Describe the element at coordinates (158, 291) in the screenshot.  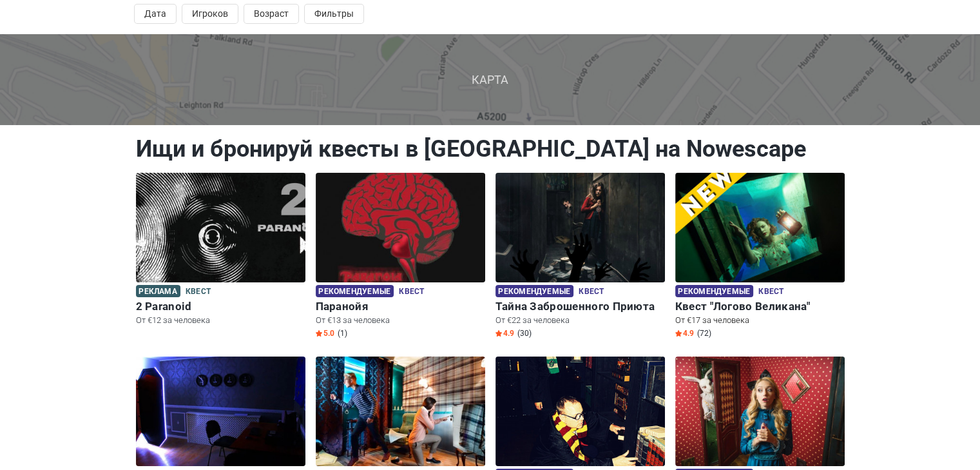
I see `span: Реклама` at that location.